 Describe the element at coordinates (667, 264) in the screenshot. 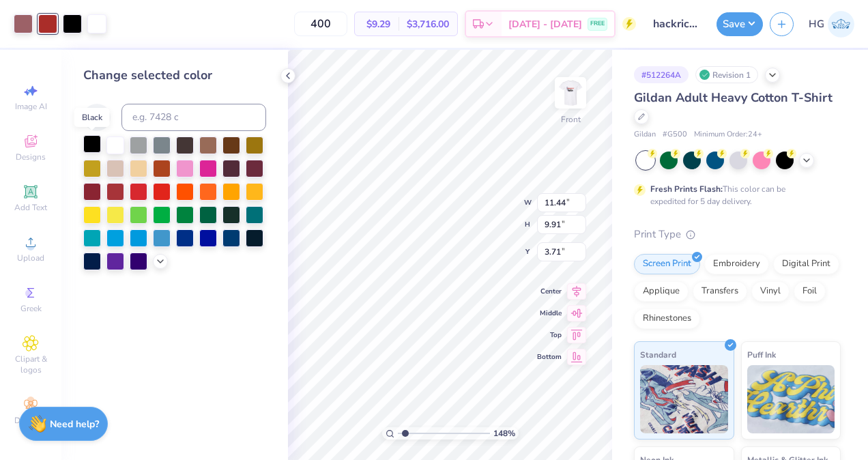

I see `div: Screen Print` at that location.